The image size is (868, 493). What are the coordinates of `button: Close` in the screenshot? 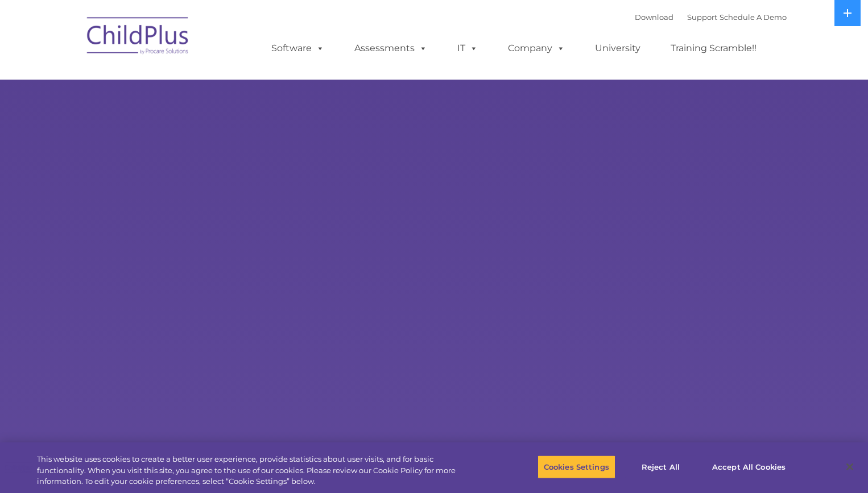 It's located at (850, 467).